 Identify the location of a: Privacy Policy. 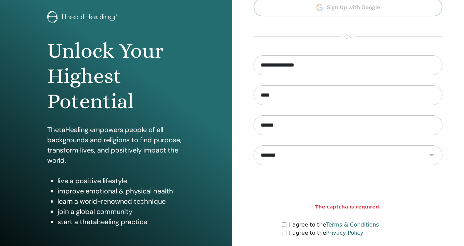
(344, 233).